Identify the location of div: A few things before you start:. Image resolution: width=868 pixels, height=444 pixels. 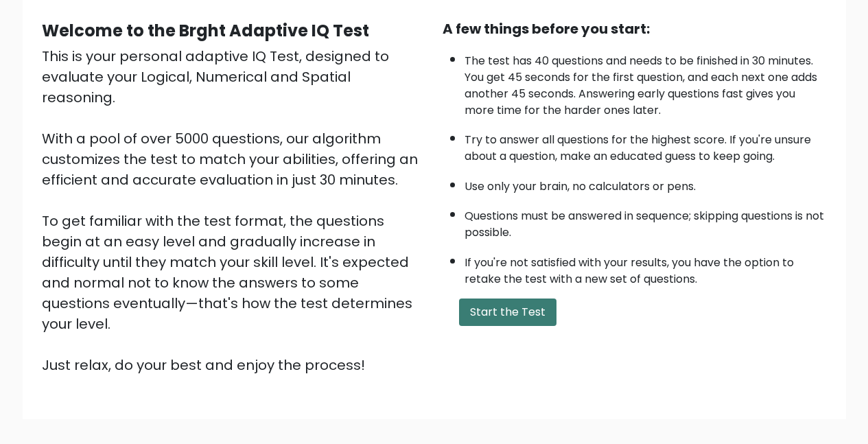
(634, 29).